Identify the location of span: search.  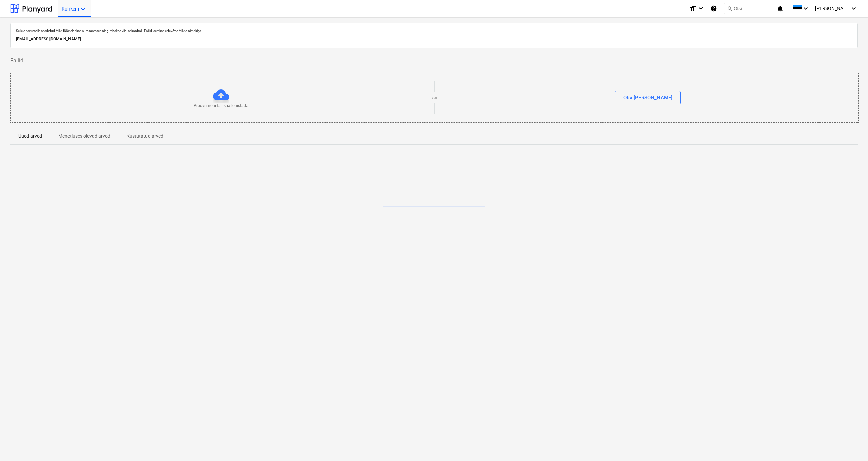
(729, 8).